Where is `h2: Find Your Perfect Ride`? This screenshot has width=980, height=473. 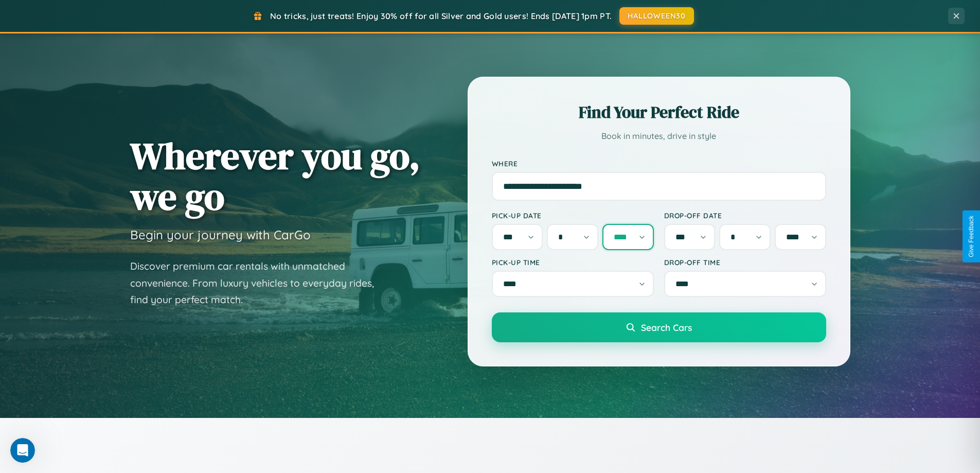
h2: Find Your Perfect Ride is located at coordinates (660, 112).